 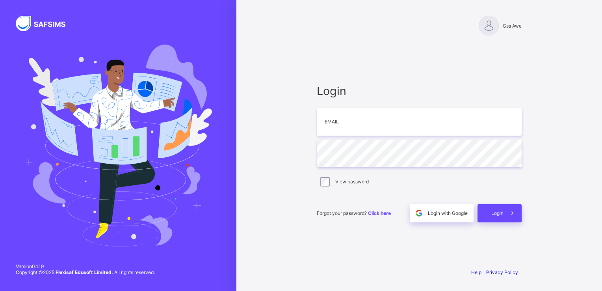 I want to click on span: Gss Awe, so click(x=512, y=26).